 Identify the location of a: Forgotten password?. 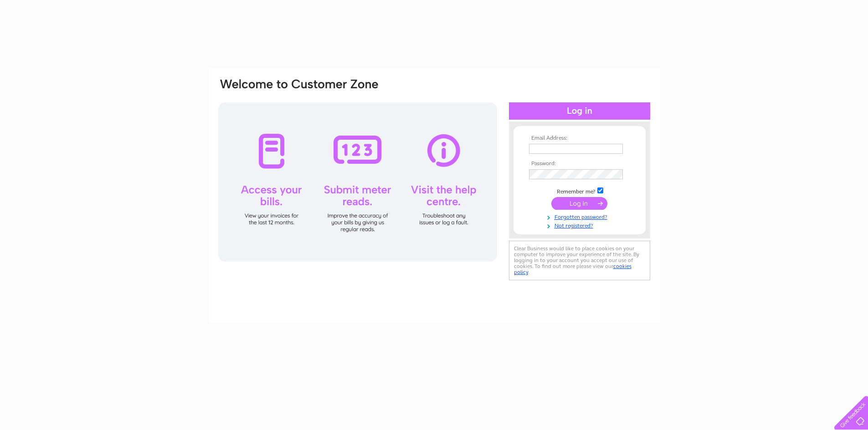
(581, 216).